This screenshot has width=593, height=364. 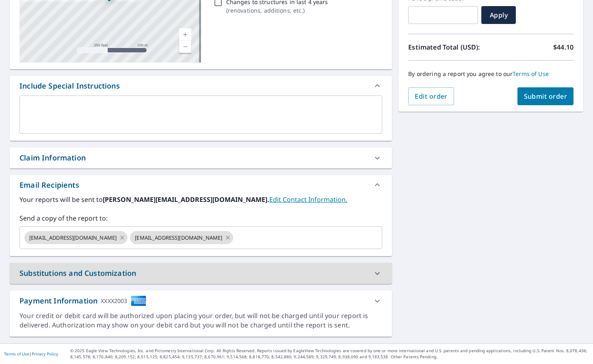 What do you see at coordinates (308, 199) in the screenshot?
I see `a: EditContactInfo` at bounding box center [308, 199].